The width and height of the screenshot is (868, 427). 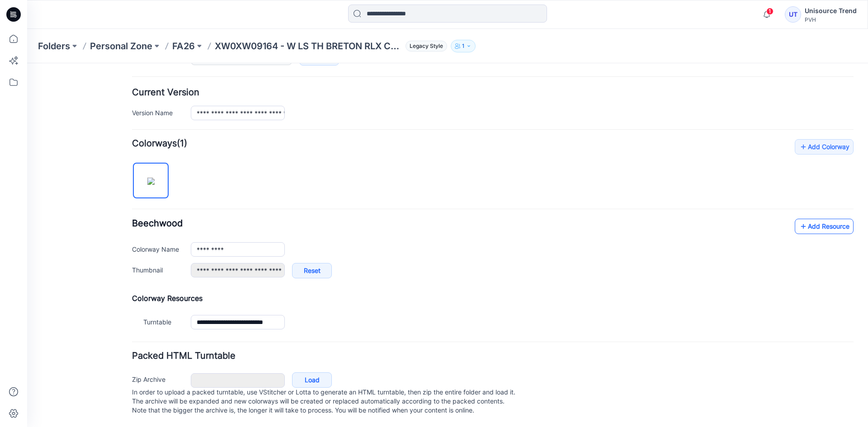 What do you see at coordinates (284, 207) in the screenshot?
I see `a: Reset` at bounding box center [284, 207].